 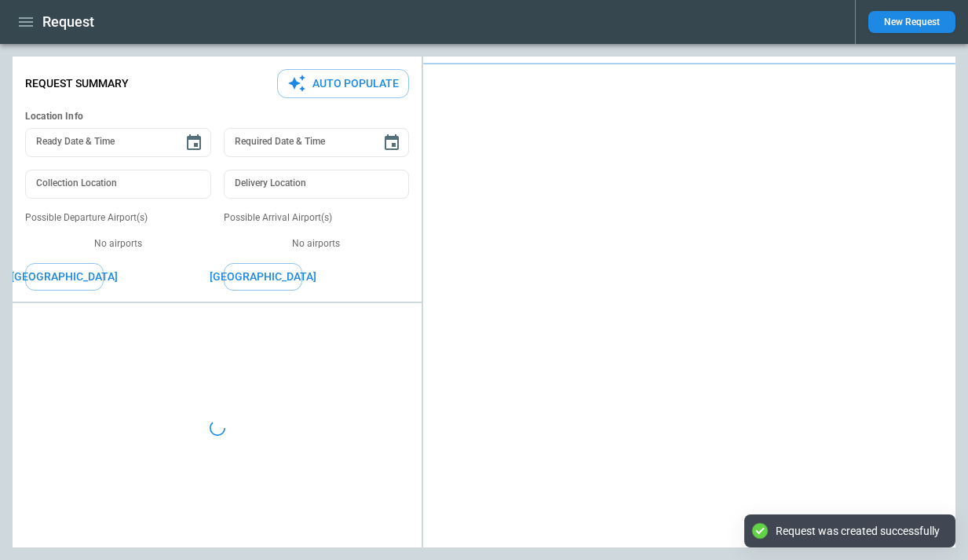 I want to click on p: Possible Departure Airport(s), so click(x=118, y=218).